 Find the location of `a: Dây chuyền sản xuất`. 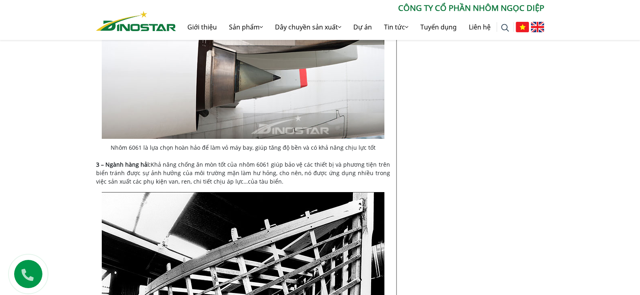

a: Dây chuyền sản xuất is located at coordinates (308, 27).